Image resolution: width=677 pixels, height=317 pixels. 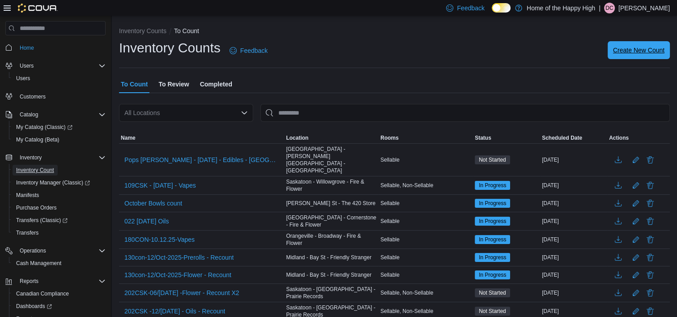 I want to click on span: Transfers (Classic), so click(x=42, y=220).